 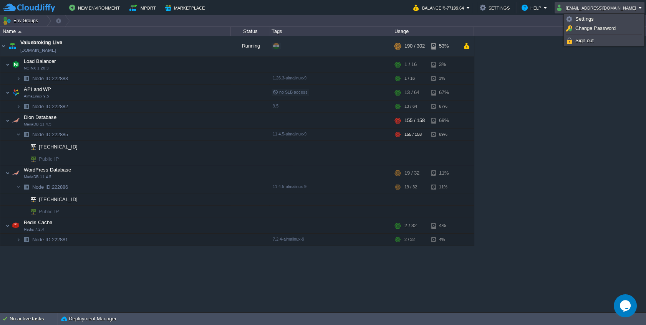 I want to click on div: 53%, so click(x=444, y=46).